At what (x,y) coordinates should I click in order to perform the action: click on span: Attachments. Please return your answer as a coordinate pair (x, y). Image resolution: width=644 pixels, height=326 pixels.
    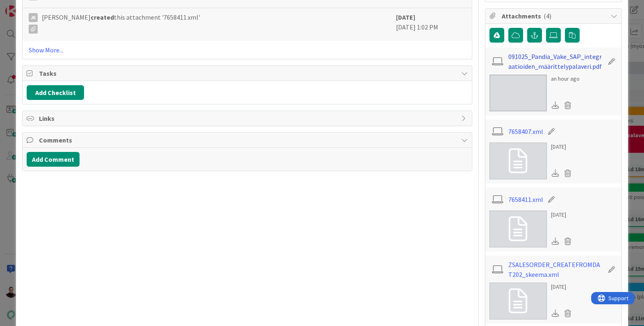
    Looking at the image, I should click on (554, 16).